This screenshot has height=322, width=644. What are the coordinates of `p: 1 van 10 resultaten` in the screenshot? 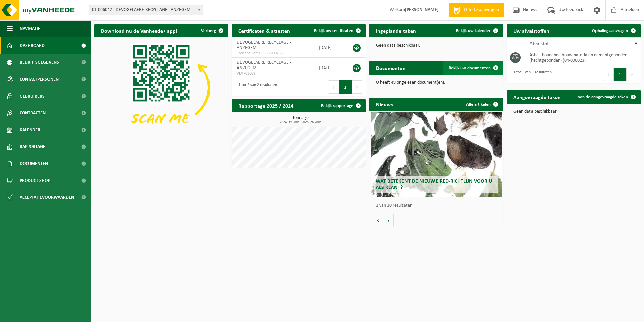 It's located at (438, 205).